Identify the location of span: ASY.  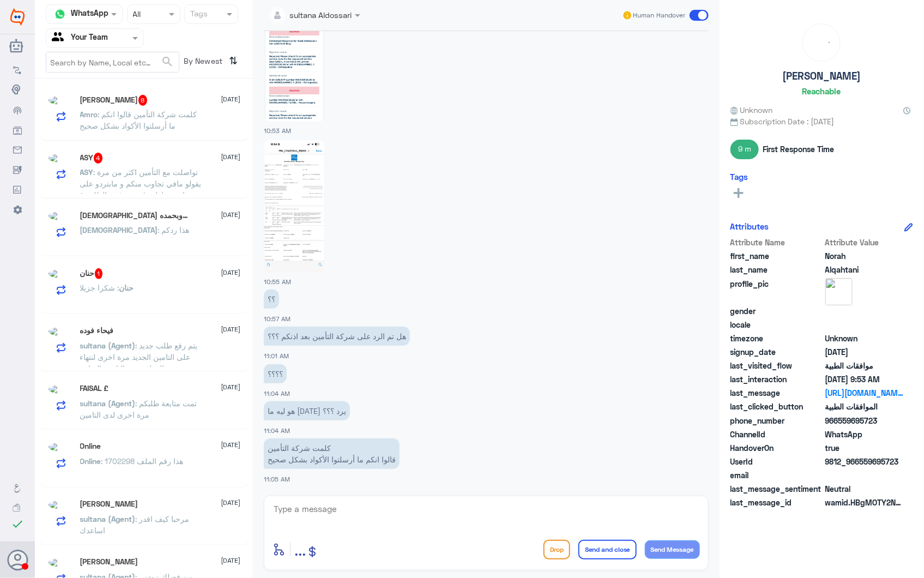
(87, 172).